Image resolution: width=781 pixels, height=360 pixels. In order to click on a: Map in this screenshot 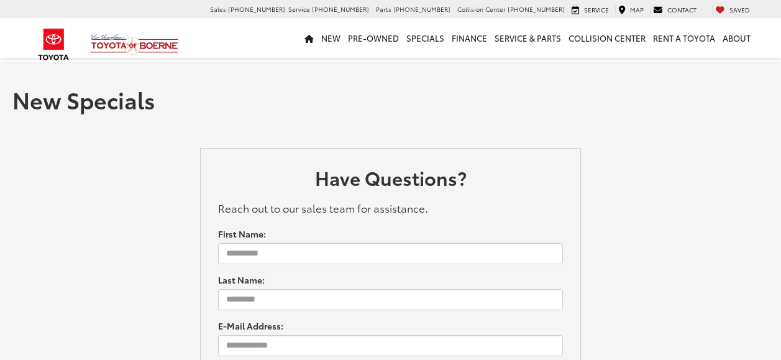, I will do `click(630, 10)`.